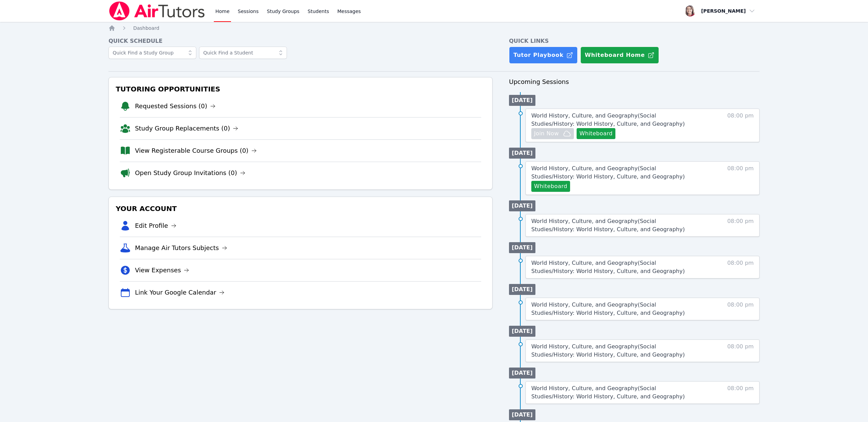 The height and width of the screenshot is (422, 868). What do you see at coordinates (179, 293) in the screenshot?
I see `a: Link Your Google Calendar` at bounding box center [179, 293].